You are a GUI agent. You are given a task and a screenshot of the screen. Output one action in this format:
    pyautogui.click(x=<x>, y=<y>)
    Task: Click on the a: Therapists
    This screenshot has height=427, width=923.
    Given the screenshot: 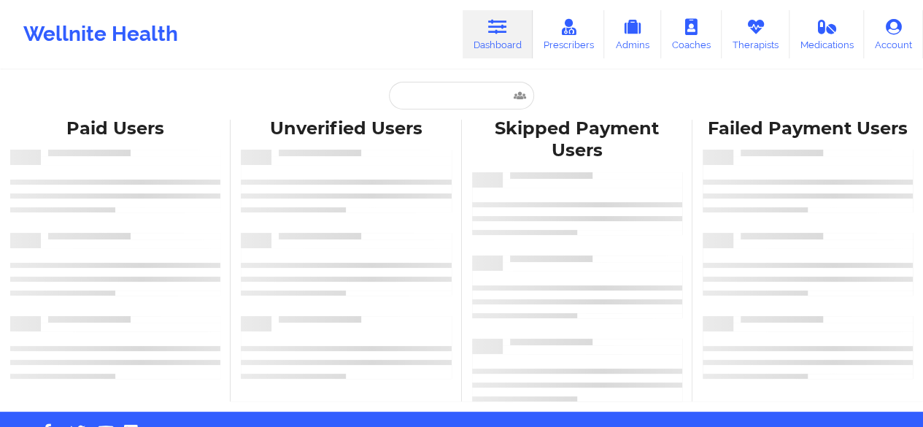 What is the action you would take?
    pyautogui.click(x=755, y=34)
    